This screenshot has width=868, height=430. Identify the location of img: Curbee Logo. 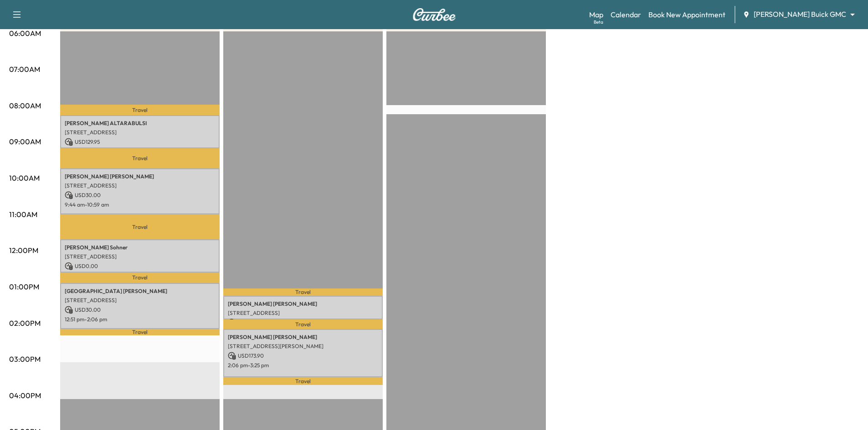
(434, 15).